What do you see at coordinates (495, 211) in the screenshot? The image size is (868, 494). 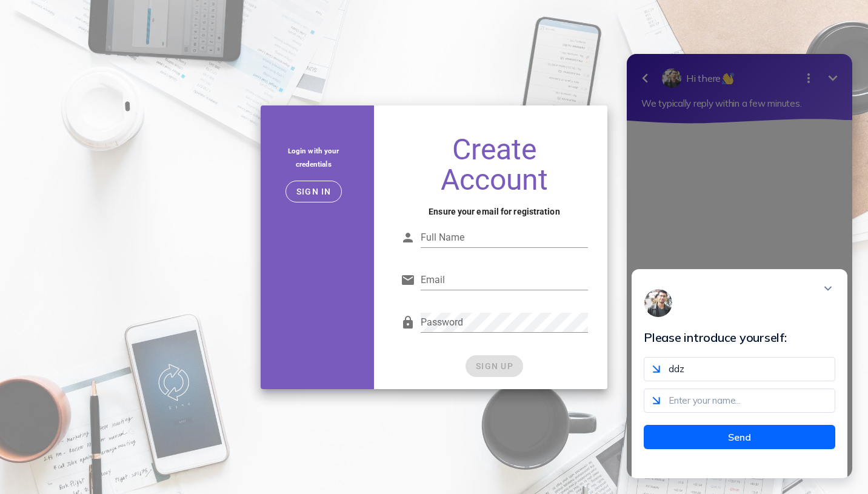 I see `h4: Ensure your email for registration` at bounding box center [495, 211].